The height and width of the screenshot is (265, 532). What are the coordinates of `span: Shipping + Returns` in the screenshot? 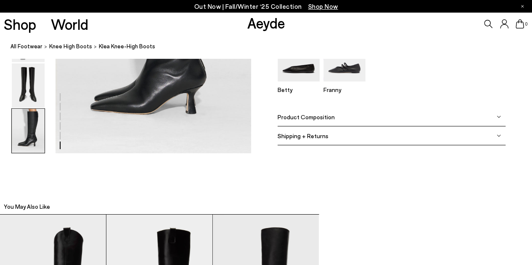 It's located at (303, 135).